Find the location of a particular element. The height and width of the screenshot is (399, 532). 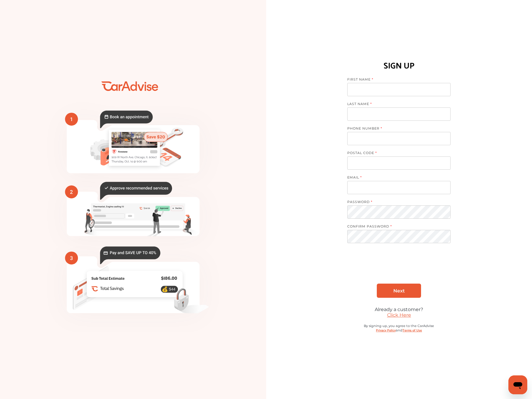

a: Click Here is located at coordinates (399, 315).